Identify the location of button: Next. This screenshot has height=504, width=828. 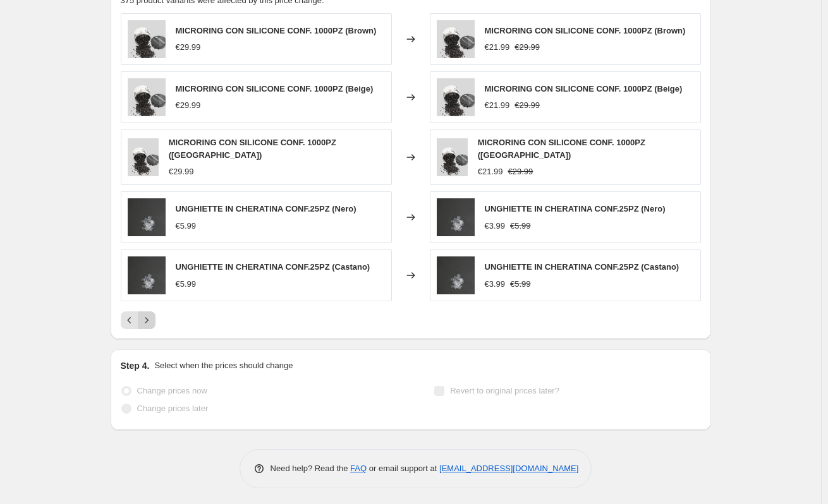
(147, 320).